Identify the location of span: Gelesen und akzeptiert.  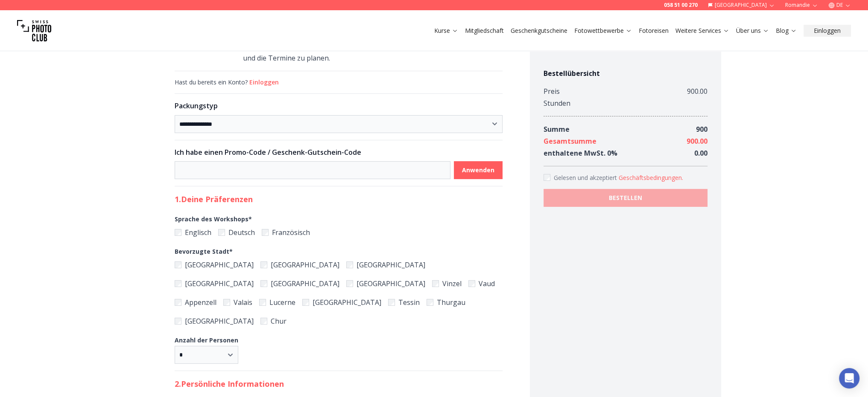
(586, 177).